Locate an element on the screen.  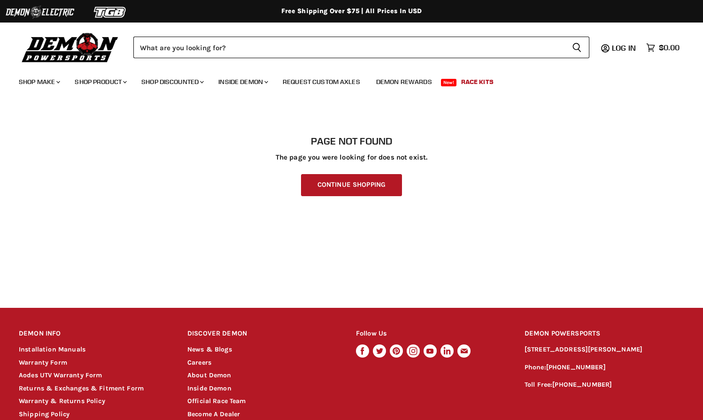
a: Warranty & Returns Policy is located at coordinates (62, 401).